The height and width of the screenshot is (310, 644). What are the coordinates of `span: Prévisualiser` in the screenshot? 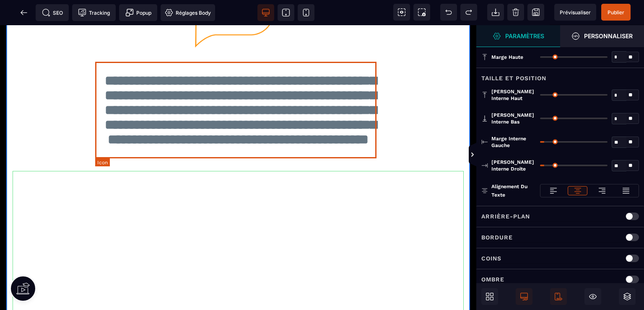 It's located at (575, 12).